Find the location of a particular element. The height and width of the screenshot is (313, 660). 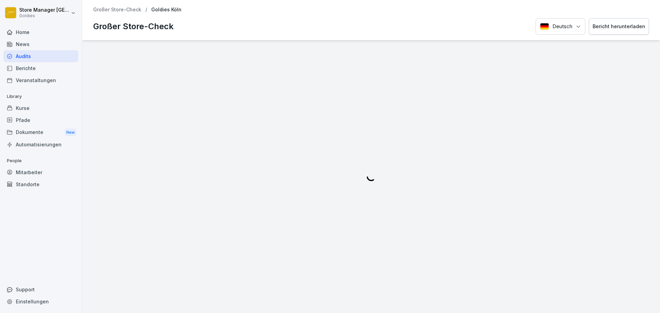

div: Berichte is located at coordinates (41, 68).